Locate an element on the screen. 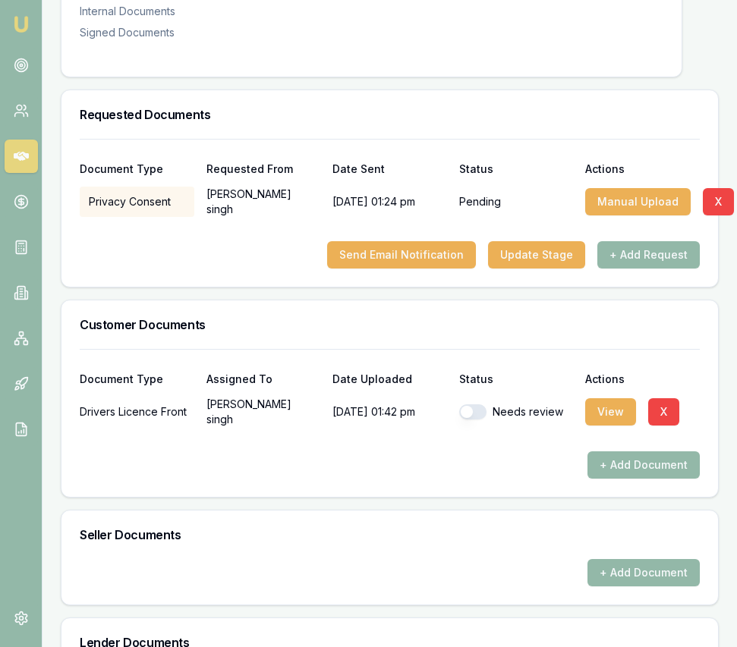  h3: Requested Documents is located at coordinates (389, 115).